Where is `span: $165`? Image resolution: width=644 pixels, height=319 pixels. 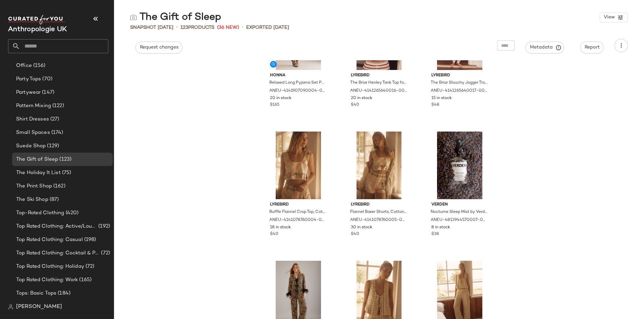 span: $165 is located at coordinates (275, 106).